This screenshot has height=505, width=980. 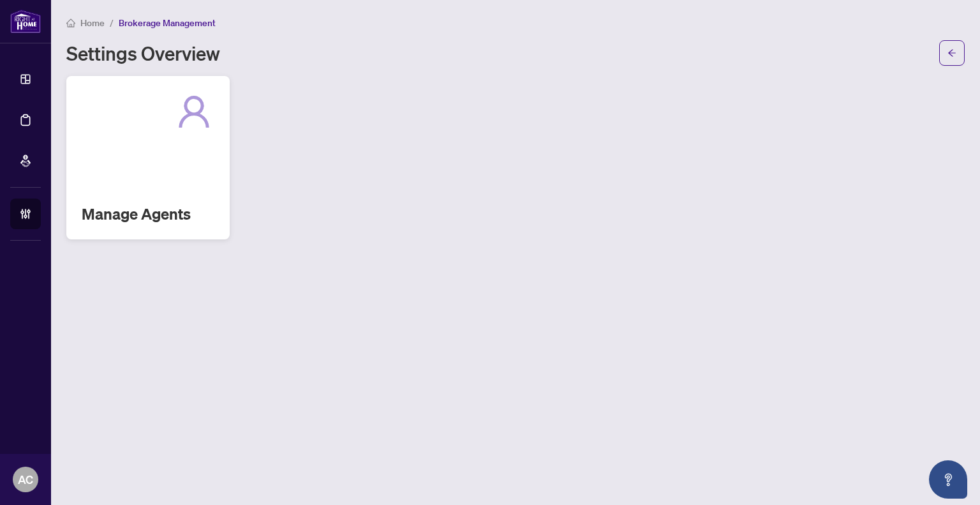 I want to click on button: Open asap, so click(x=948, y=480).